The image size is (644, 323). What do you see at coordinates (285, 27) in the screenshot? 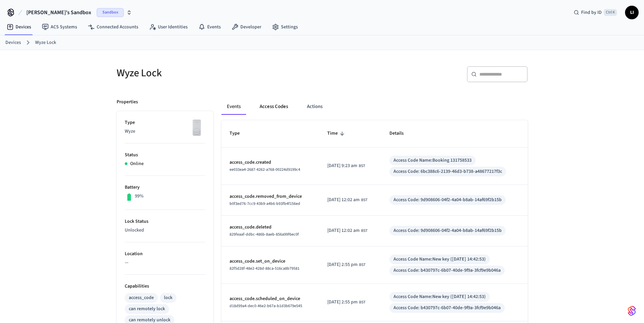
I see `a: Settings` at bounding box center [285, 27].